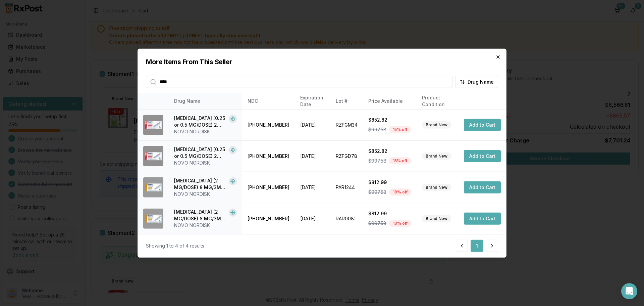 Image resolution: width=644 pixels, height=306 pixels. I want to click on td: RZFGM34, so click(346, 125).